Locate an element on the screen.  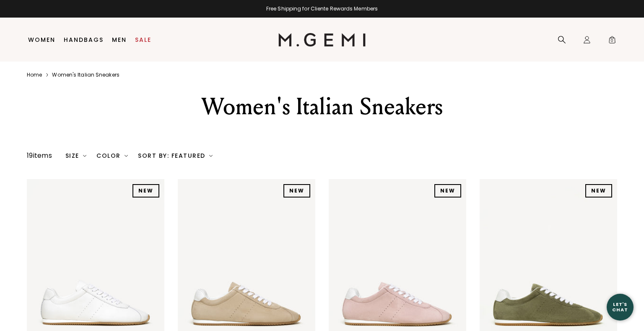
div: Color is located at coordinates (112, 155).